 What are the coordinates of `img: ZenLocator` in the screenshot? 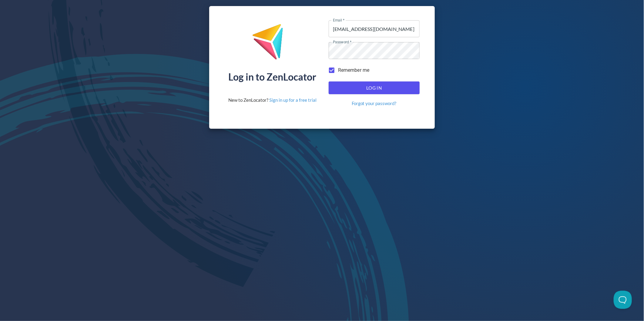 It's located at (272, 44).